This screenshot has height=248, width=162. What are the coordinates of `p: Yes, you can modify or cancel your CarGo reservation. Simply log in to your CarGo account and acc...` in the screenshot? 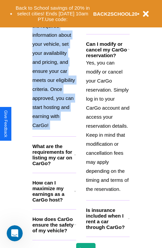 It's located at (108, 126).